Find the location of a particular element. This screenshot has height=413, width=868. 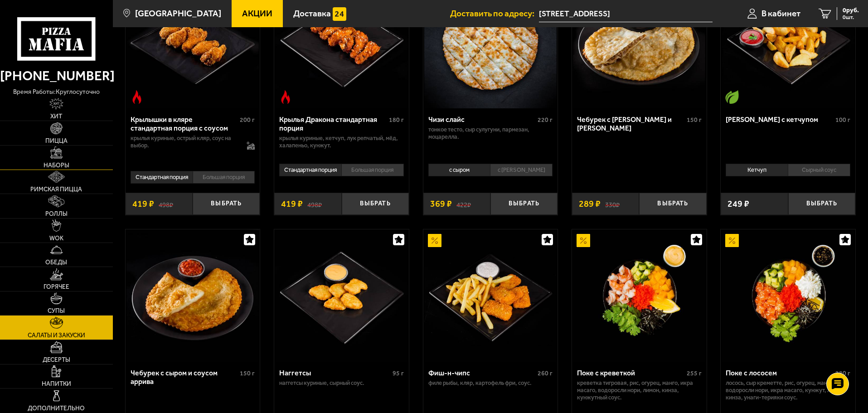

span: 280 г is located at coordinates (843, 373).